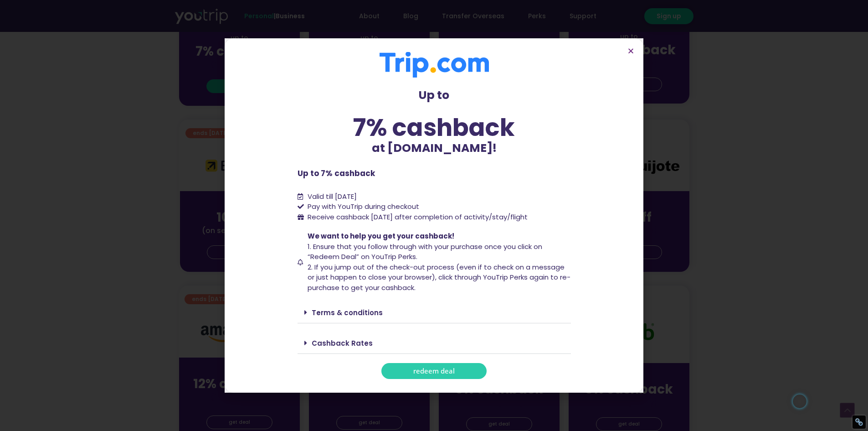  What do you see at coordinates (362, 207) in the screenshot?
I see `span: Pay with YouTrip during checkout` at bounding box center [362, 207].